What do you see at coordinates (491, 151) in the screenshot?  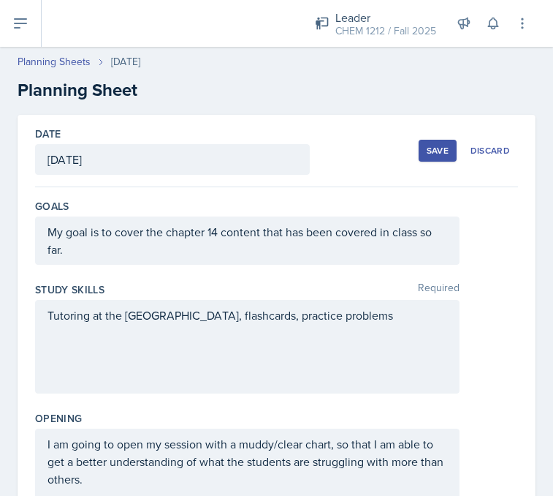 I see `div: Discard` at bounding box center [491, 151].